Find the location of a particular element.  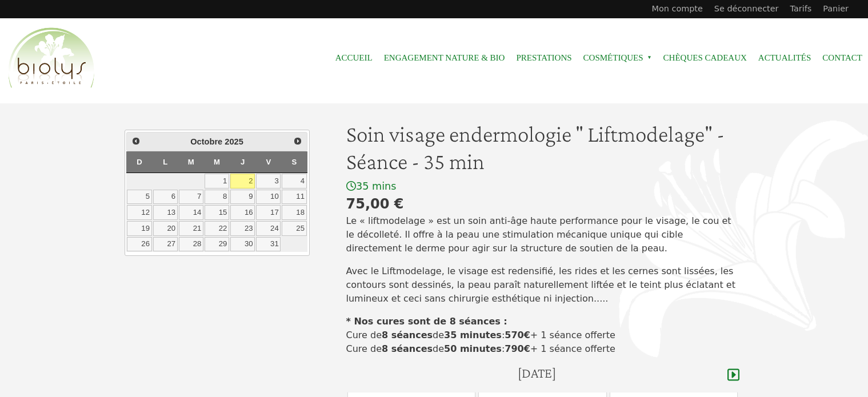

a: 28 is located at coordinates (191, 244).